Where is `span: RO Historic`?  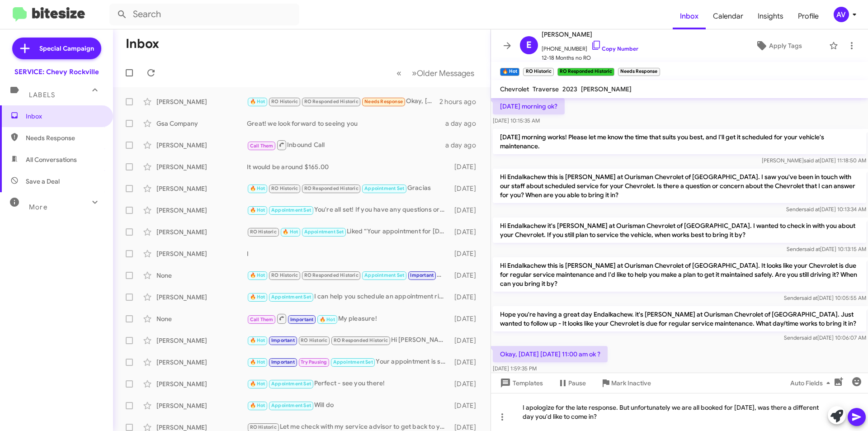
span: RO Historic is located at coordinates (263, 232).